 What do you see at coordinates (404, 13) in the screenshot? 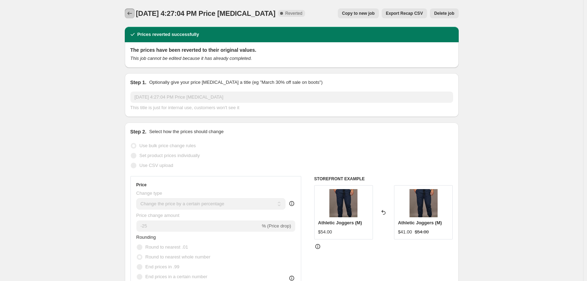
I see `button: Export Recap CSV` at bounding box center [404, 13].